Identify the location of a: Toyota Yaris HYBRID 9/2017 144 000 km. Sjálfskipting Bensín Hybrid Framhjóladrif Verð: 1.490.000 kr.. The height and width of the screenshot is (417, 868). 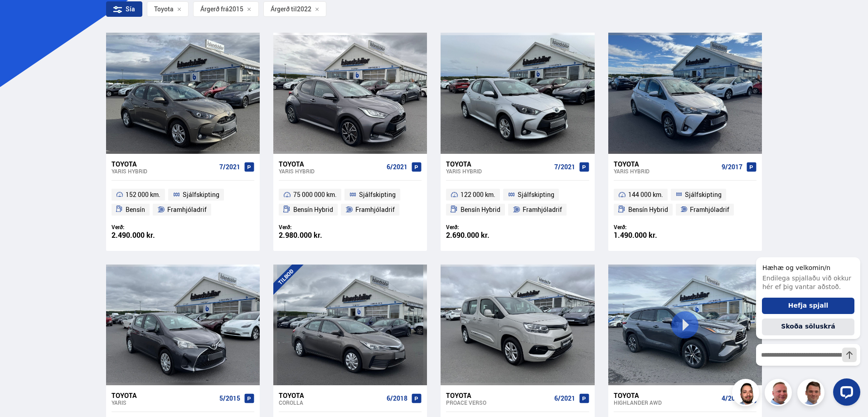
(685, 202).